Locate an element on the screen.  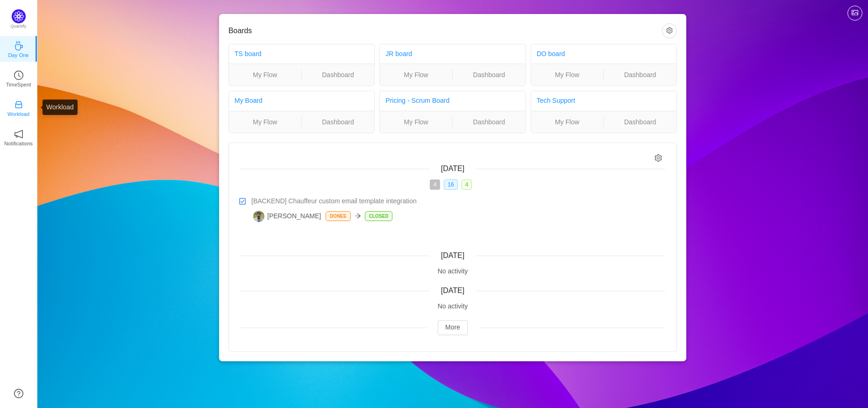
i: icon: setting is located at coordinates (658, 158).